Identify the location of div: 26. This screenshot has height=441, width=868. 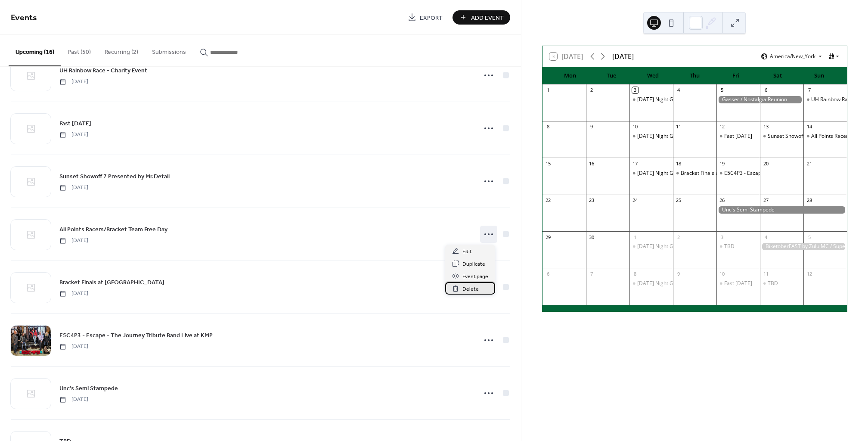
(722, 200).